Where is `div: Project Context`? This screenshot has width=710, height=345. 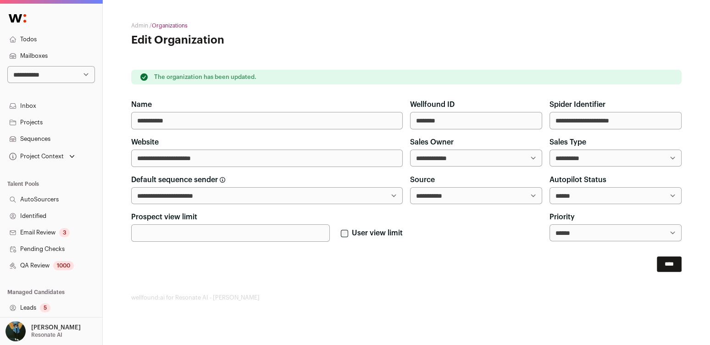
div: Project Context is located at coordinates (35, 156).